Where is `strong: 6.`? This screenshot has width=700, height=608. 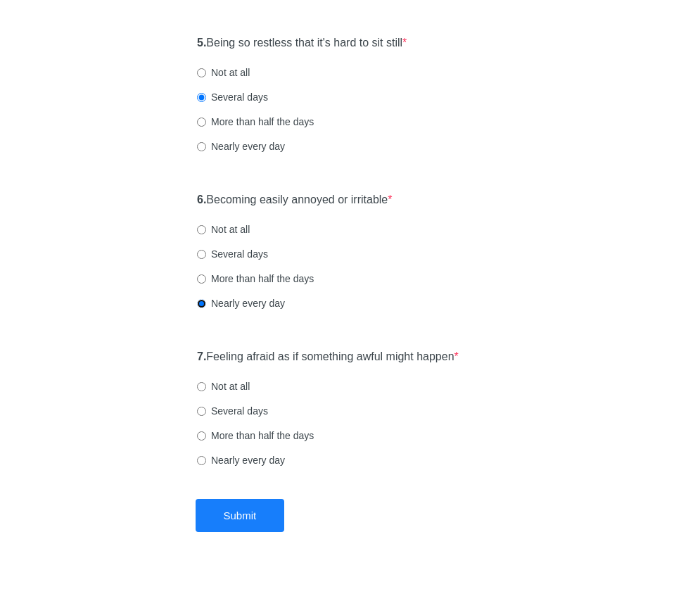
strong: 6. is located at coordinates (202, 200).